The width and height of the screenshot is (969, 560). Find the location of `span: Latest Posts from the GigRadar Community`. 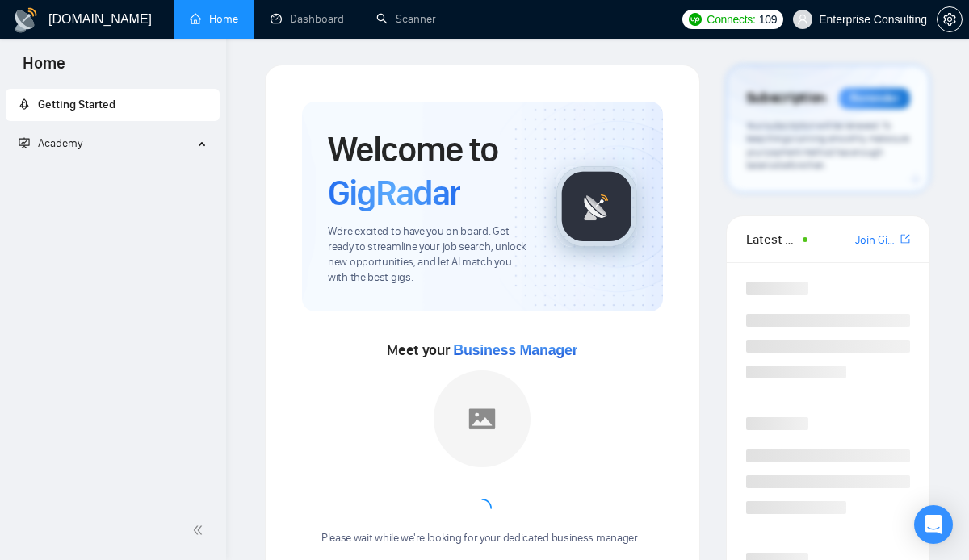

span: Latest Posts from the GigRadar Community is located at coordinates (772, 239).